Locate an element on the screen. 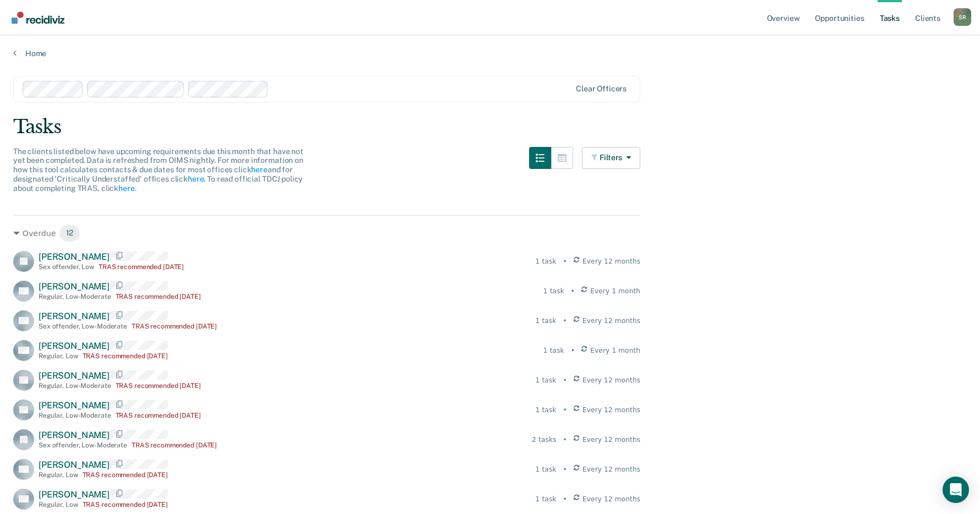 This screenshot has width=980, height=514. div: Open Intercom Messenger is located at coordinates (956, 490).